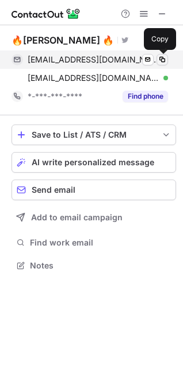 This screenshot has height=366, width=183. Describe the element at coordinates (94, 135) in the screenshot. I see `button: save-profile-one-click` at that location.